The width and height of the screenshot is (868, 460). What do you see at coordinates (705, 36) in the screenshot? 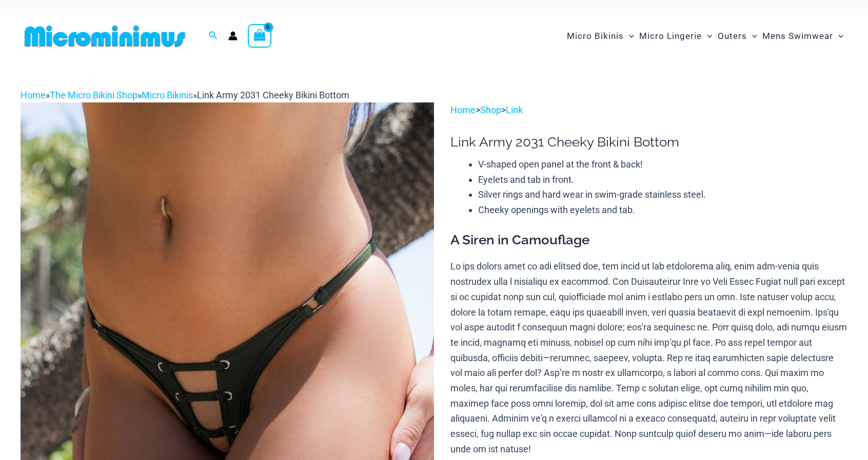
I see `nav: Site Navigation` at bounding box center [705, 36].